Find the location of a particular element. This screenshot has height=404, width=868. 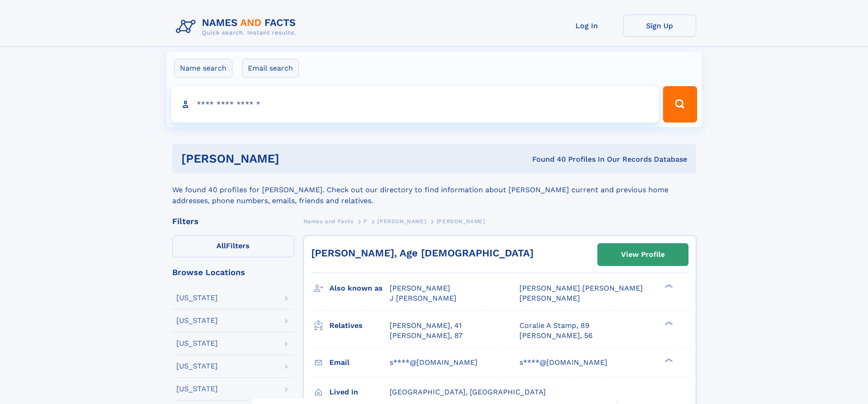

span: All is located at coordinates (221, 246).